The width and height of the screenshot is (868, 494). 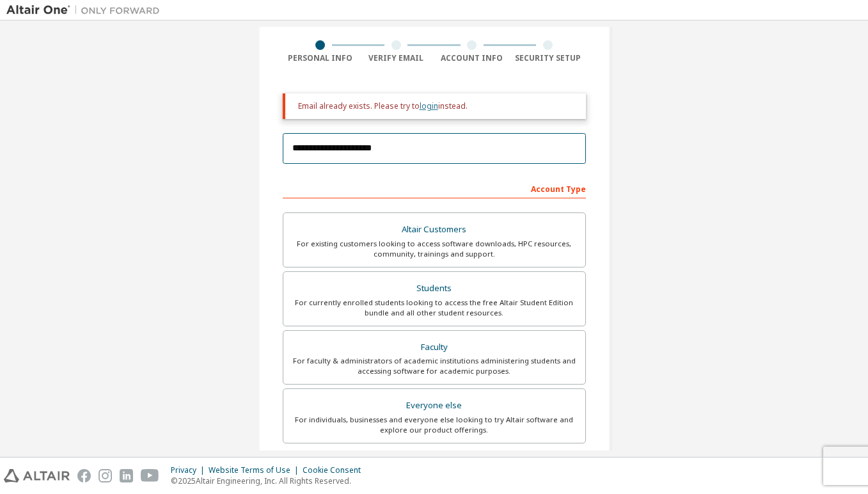 What do you see at coordinates (434, 307) in the screenshot?
I see `div: For currently enrolled students looking to access the free Altair Student Edition bundle and all ...` at bounding box center [434, 307].